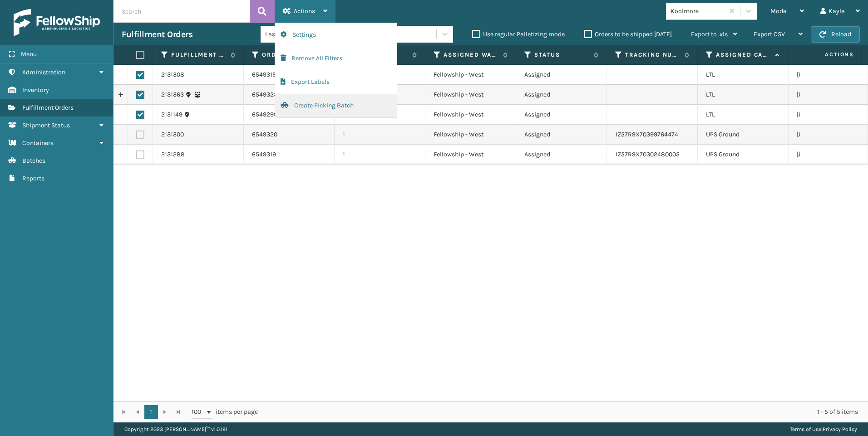 The image size is (868, 436). What do you see at coordinates (652, 55) in the screenshot?
I see `label: Tracking Number` at bounding box center [652, 55].